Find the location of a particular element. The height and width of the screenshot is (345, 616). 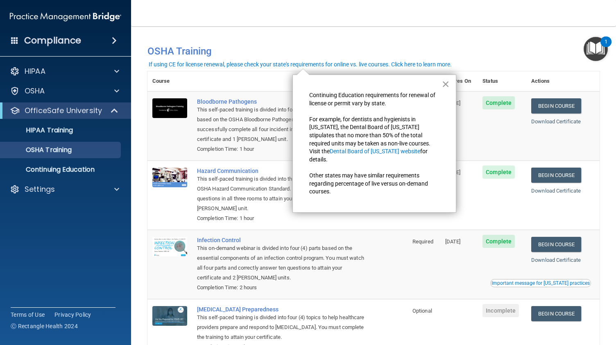

img: PMB logo is located at coordinates (66, 17).